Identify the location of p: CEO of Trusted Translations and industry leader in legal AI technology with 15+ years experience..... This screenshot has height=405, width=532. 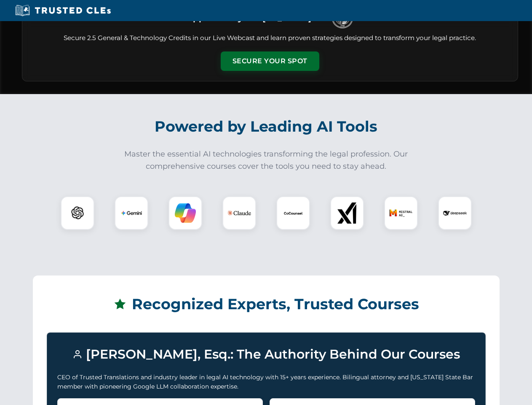
(266, 381).